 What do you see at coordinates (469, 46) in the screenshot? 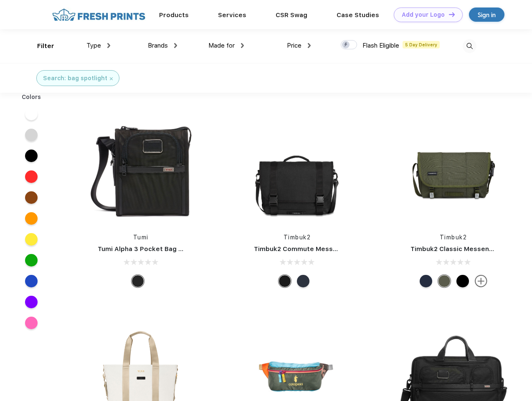
I see `img: desktop_search.svg` at bounding box center [469, 46].